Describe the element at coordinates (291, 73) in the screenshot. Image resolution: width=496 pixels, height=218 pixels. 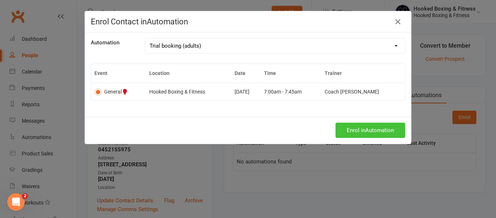
I see `th: Time` at that location.